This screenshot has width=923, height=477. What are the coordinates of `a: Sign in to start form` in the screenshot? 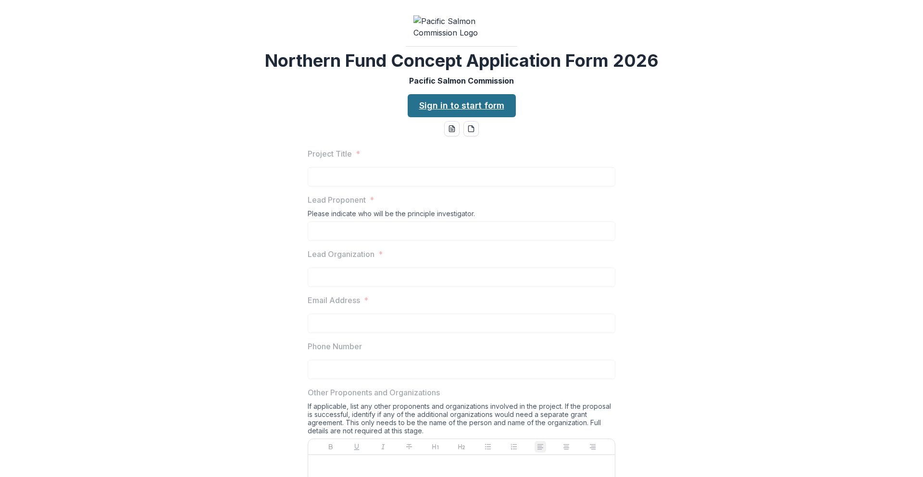 It's located at (462, 106).